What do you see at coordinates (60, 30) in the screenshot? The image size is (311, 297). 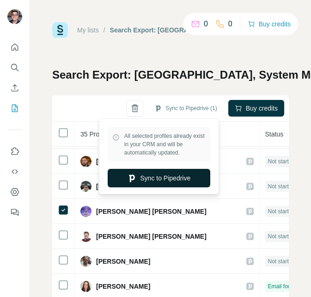 I see `img: Surfe Logo` at bounding box center [60, 30].